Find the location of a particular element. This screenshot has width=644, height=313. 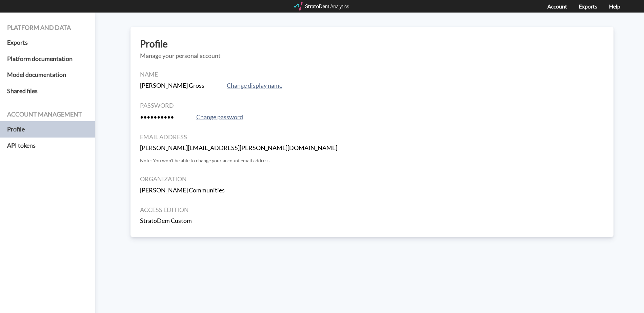

h5: Manage your personal account is located at coordinates (372, 56).